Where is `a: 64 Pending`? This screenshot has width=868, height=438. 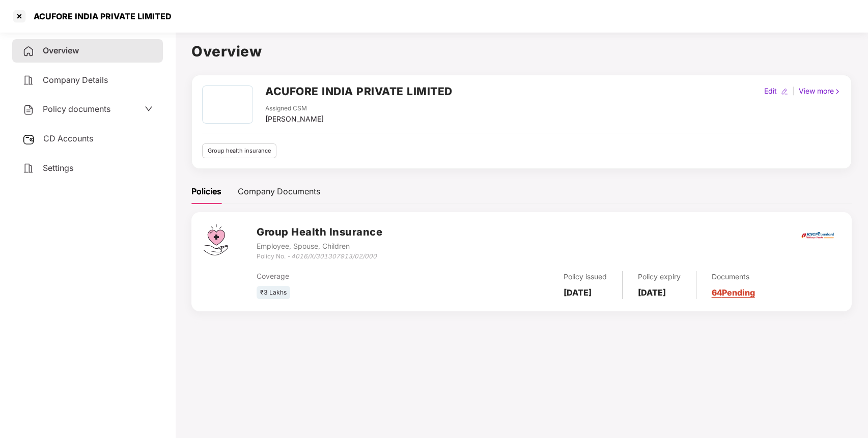 a: 64 Pending is located at coordinates (733, 293).